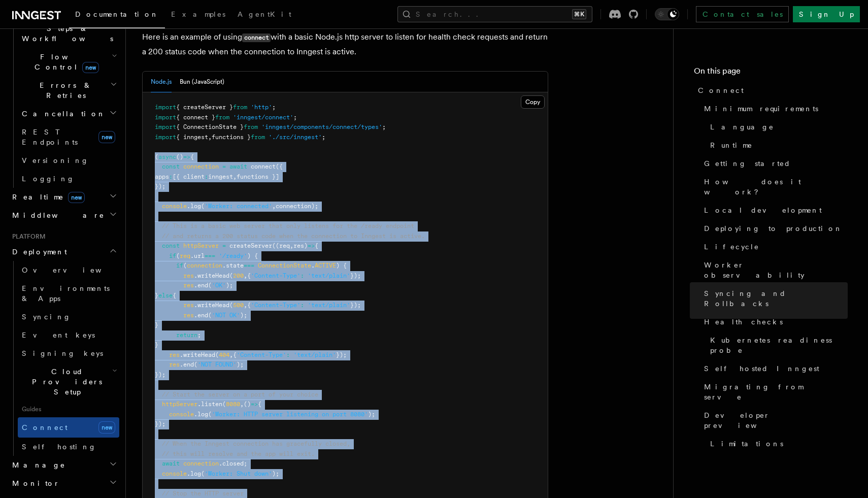  Describe the element at coordinates (188, 316) in the screenshot. I see `span: res` at that location.